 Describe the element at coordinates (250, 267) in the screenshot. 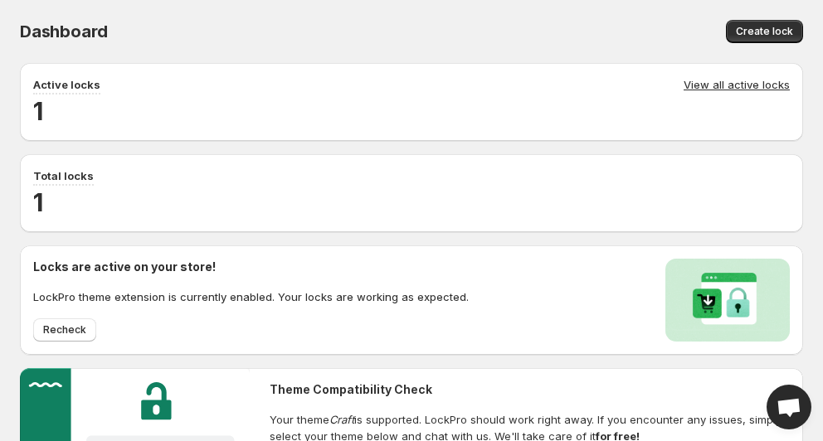

I see `h2: Locks are active on your store!` at that location.